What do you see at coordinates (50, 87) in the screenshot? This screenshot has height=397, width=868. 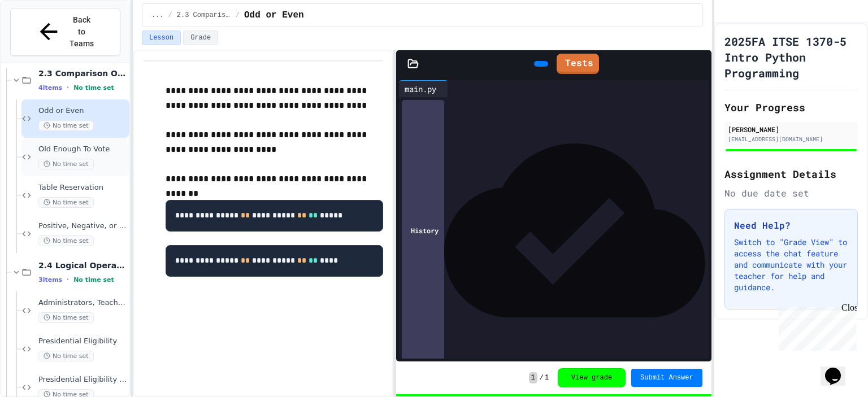 I see `span: 4 items` at bounding box center [50, 87].